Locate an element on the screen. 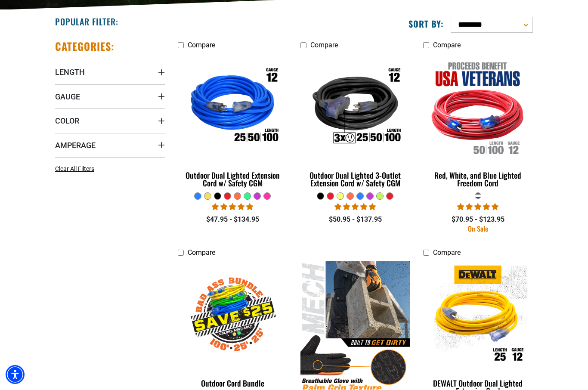  div: Red, White, and Blue Lighted Freedom Cord is located at coordinates (478, 180).